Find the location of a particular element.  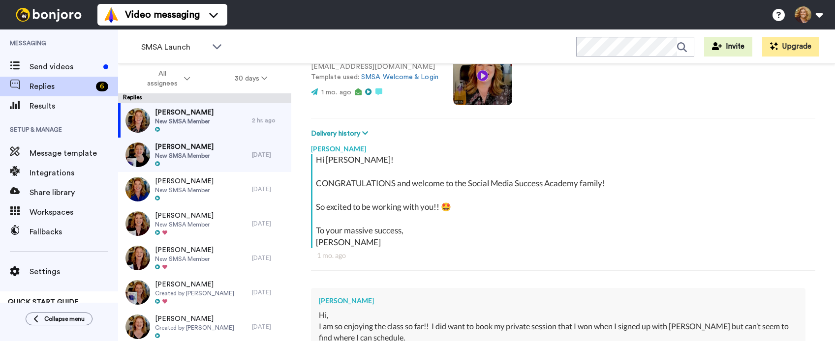

span: QUICK START GUIDE is located at coordinates (43, 302).